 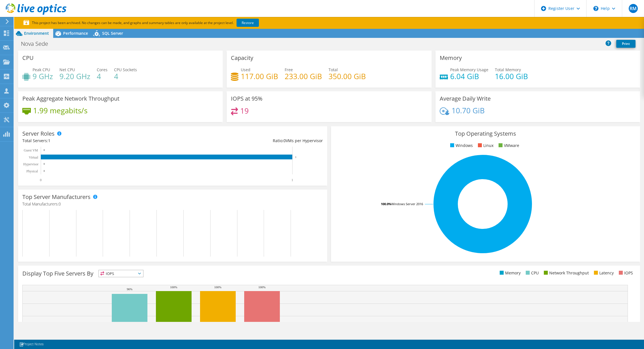 What do you see at coordinates (333, 69) in the screenshot?
I see `span: Total` at bounding box center [333, 69].